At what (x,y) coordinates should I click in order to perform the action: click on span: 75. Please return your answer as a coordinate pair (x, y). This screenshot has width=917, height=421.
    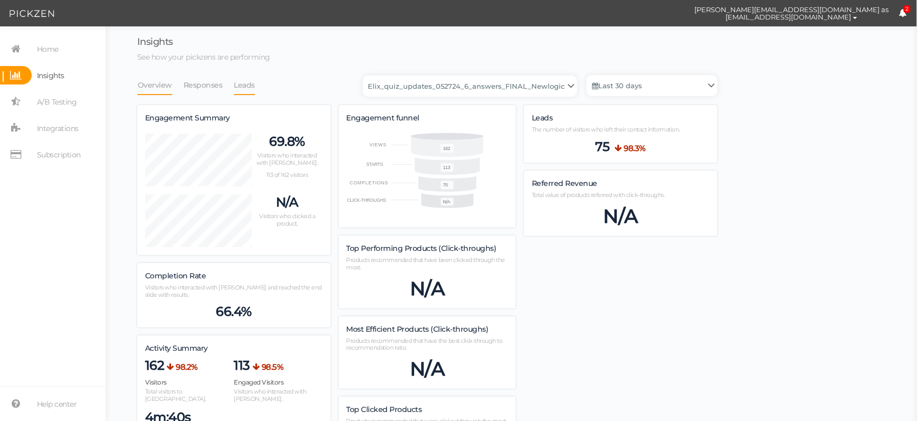
    Looking at the image, I should click on (603, 147).